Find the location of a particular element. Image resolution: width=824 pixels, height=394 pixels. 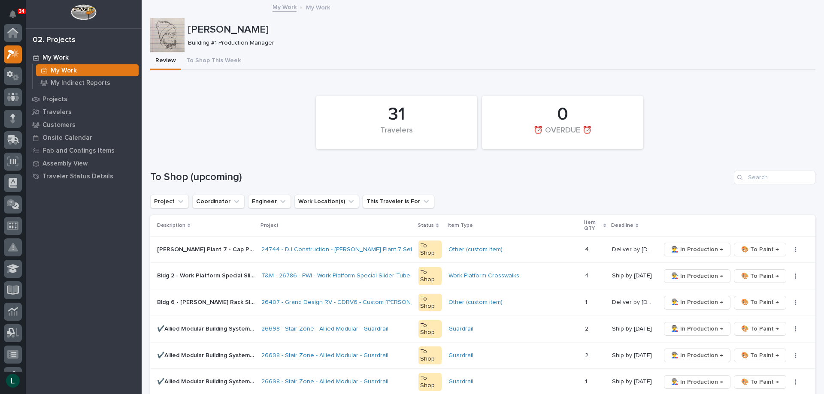

a: Projects is located at coordinates (84, 99).